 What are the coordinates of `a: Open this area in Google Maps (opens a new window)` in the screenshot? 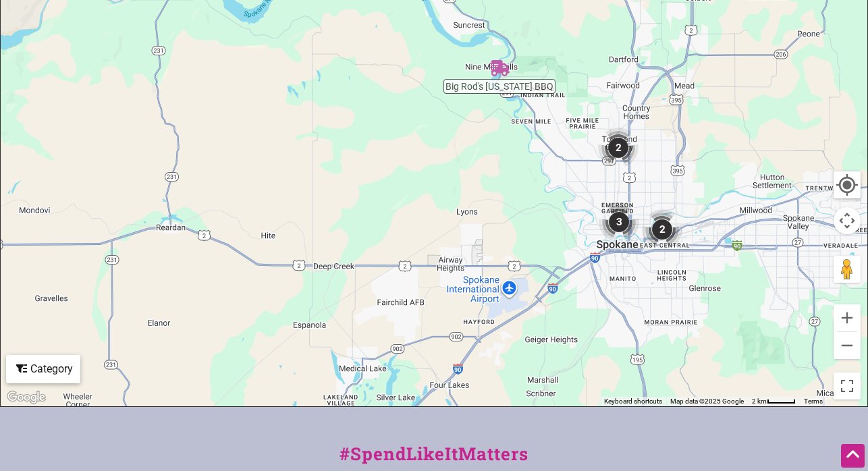 It's located at (26, 398).